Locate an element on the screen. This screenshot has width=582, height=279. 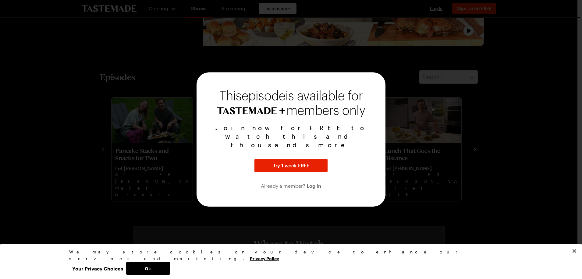
span: Already a member? is located at coordinates (284, 186).